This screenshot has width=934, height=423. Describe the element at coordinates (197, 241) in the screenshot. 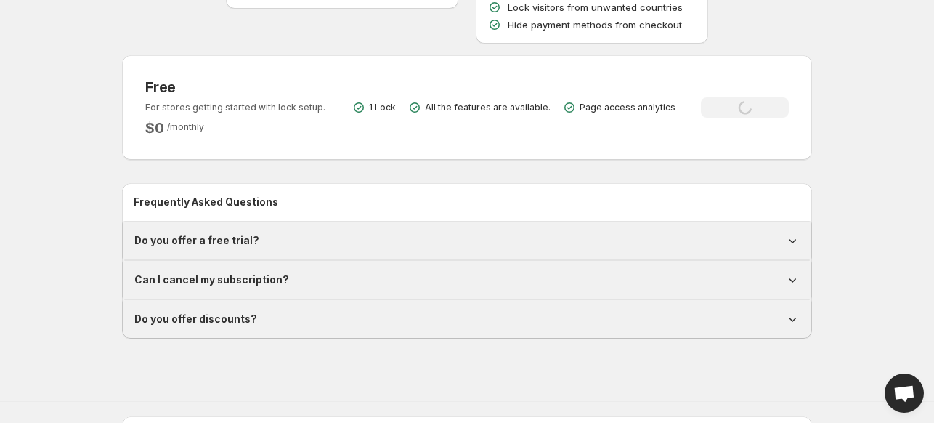

I see `h1: Do you offer a free trial?` at that location.